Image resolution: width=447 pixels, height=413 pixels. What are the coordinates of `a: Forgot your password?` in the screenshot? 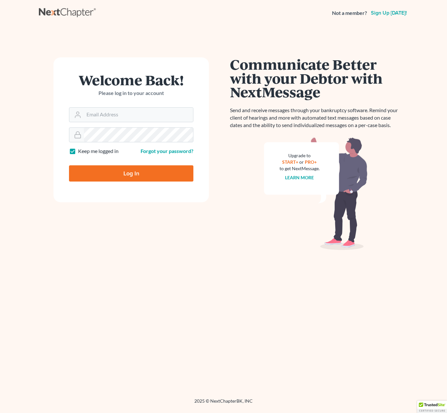 It's located at (167, 151).